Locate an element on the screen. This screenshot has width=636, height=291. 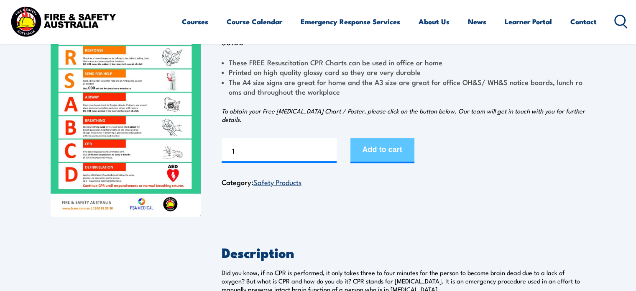
a: News is located at coordinates (477, 21).